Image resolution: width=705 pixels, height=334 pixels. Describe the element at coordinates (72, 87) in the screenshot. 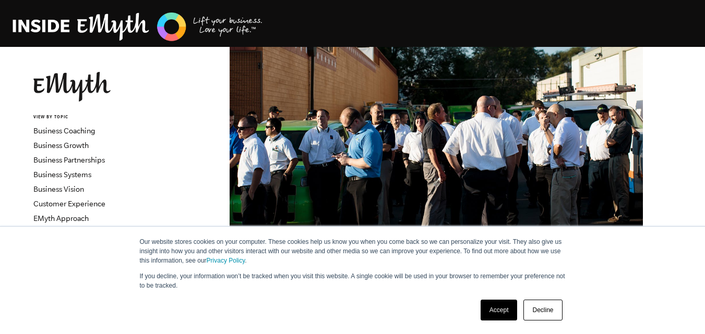

I see `img: EMyth` at that location.